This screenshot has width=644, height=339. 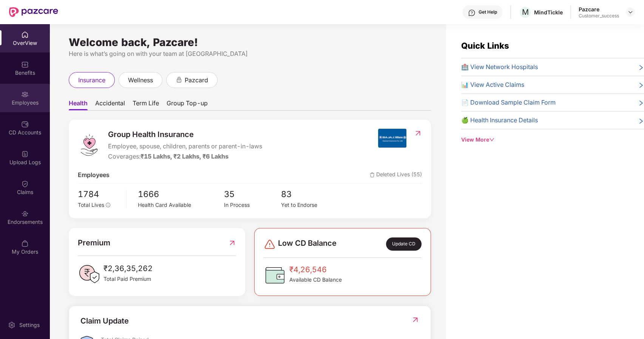 I want to click on span: 1666, so click(x=181, y=194).